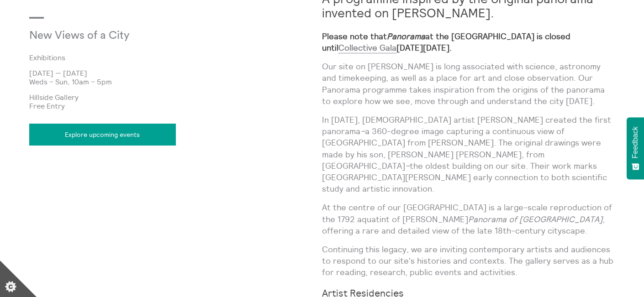 The height and width of the screenshot is (297, 644). Describe the element at coordinates (102, 135) in the screenshot. I see `a: Explore upcoming events` at that location.